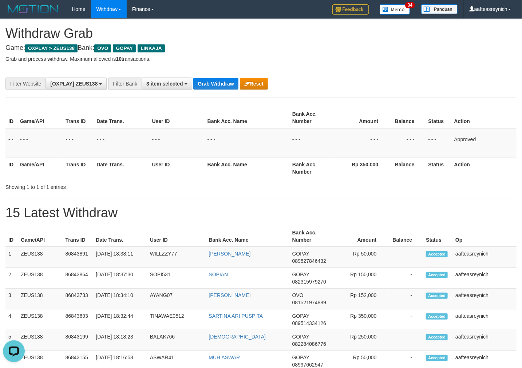 This screenshot has height=368, width=522. What do you see at coordinates (362, 118) in the screenshot?
I see `th: Amount` at bounding box center [362, 118].